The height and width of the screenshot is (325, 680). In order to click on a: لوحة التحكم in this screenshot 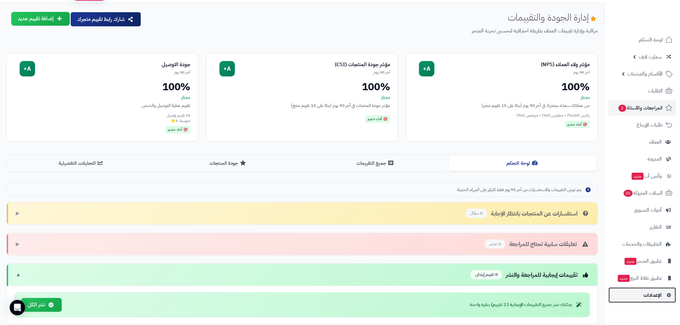, I will do `click(642, 40)`.